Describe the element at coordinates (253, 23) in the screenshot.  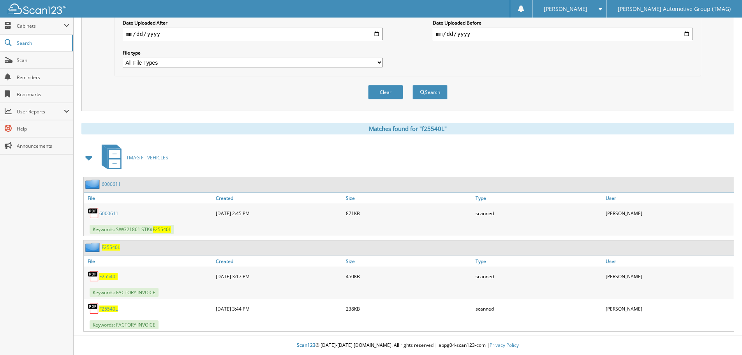
I see `label: Date Uploaded After` at that location.